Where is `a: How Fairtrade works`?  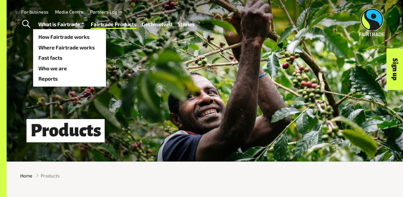 a: How Fairtrade works is located at coordinates (70, 37).